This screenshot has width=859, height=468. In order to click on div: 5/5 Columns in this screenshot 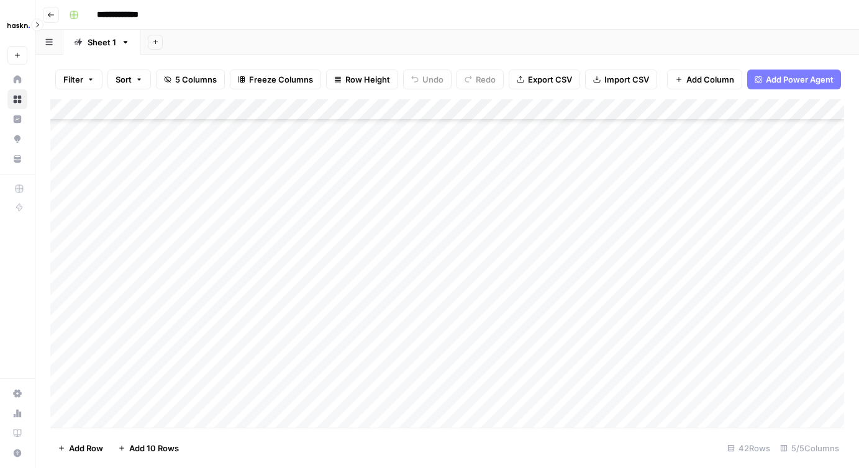, I will do `click(810, 449)`.